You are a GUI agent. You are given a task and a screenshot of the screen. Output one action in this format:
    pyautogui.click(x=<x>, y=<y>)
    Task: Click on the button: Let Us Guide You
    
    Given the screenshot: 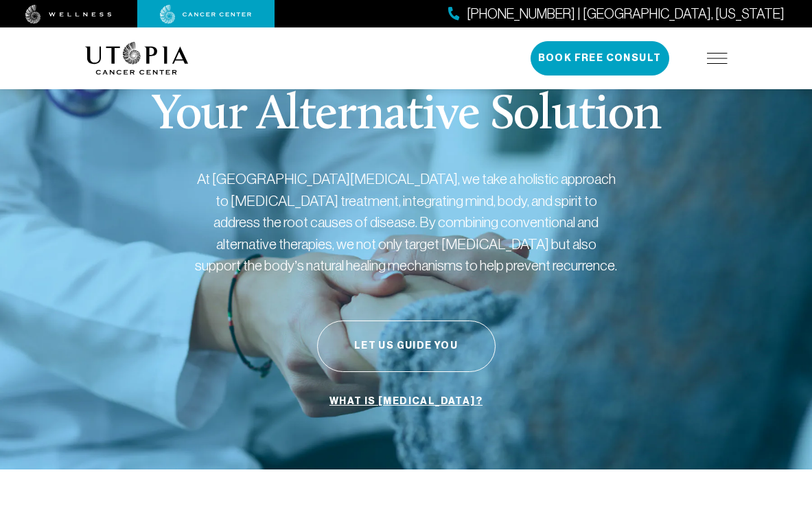 What is the action you would take?
    pyautogui.click(x=406, y=346)
    